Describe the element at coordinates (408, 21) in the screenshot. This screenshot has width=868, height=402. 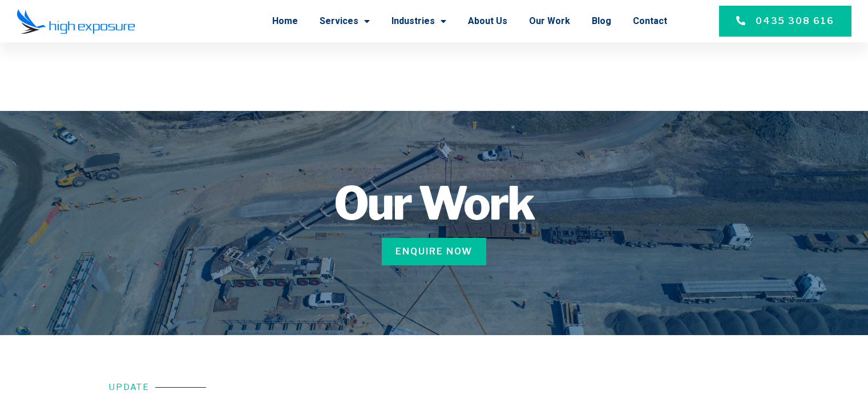
I see `nav: Menu` at that location.